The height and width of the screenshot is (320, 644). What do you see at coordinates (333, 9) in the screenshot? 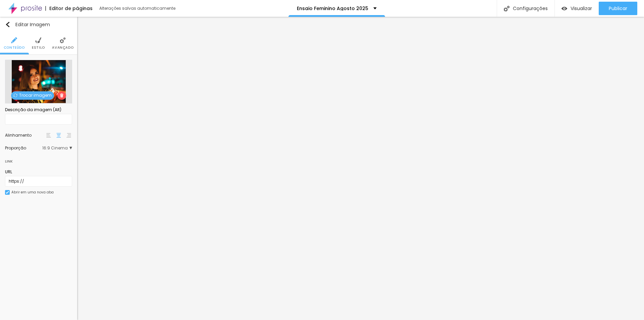
I see `p: Ensaio Feminino Agosto 2025` at bounding box center [333, 9].